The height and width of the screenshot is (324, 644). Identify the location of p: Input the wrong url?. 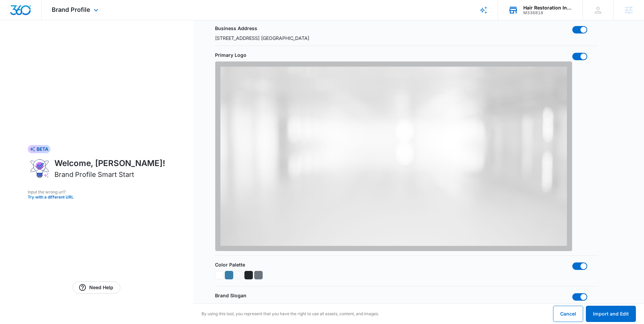
(97, 192).